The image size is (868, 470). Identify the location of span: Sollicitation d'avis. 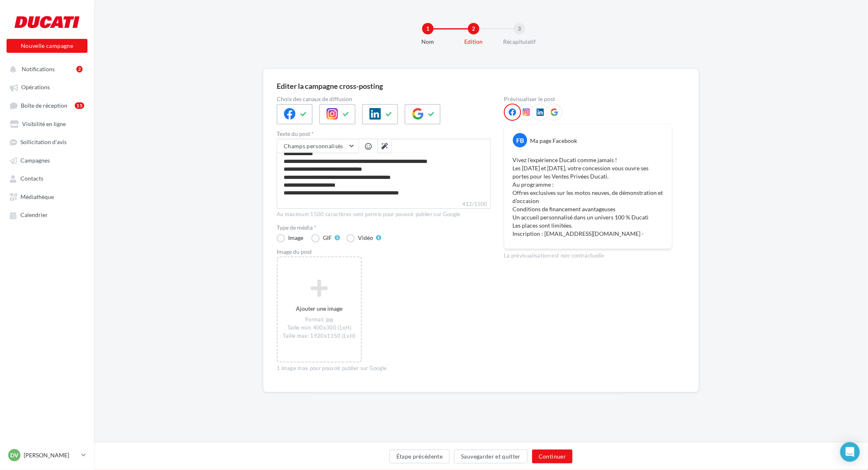
(43, 142).